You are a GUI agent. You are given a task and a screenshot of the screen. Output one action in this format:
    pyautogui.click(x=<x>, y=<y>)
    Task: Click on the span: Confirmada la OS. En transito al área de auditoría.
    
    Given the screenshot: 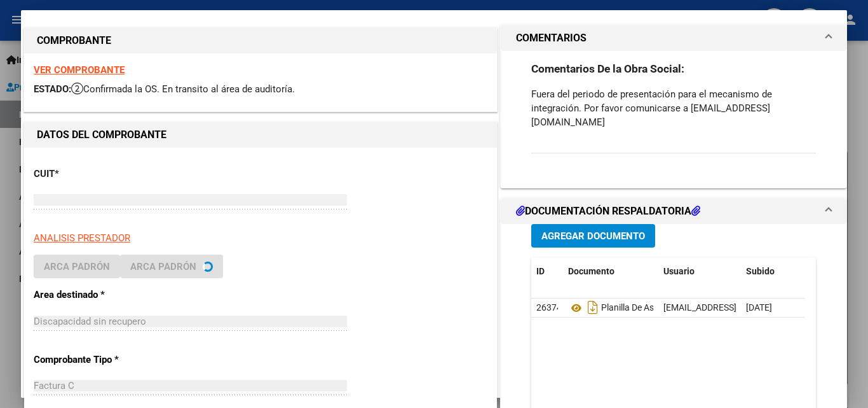 What is the action you would take?
    pyautogui.click(x=183, y=89)
    